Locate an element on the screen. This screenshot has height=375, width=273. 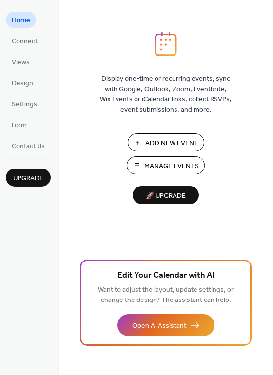
span: Add New Event is located at coordinates (171, 143).